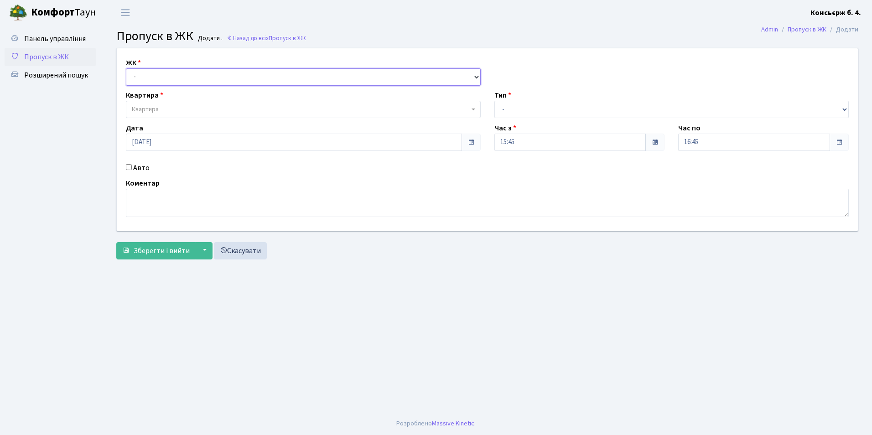  Describe the element at coordinates (156, 251) in the screenshot. I see `button: Зберегти і вийти` at that location.